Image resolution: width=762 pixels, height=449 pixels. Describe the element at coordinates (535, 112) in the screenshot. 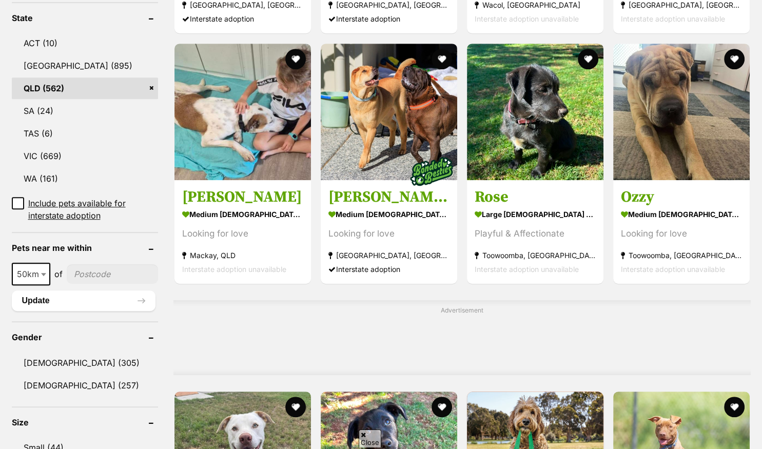

I see `img: Rose - Australian Kelpie x Border Collie x Irish Wolfhound Dog` at that location.